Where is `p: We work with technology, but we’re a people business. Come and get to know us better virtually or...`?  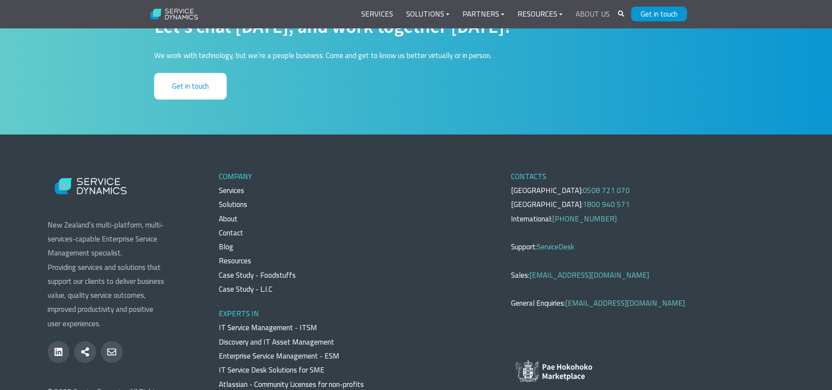 p: We work with technology, but we’re a people business. Come and get to know us better virtually or... is located at coordinates (416, 55).